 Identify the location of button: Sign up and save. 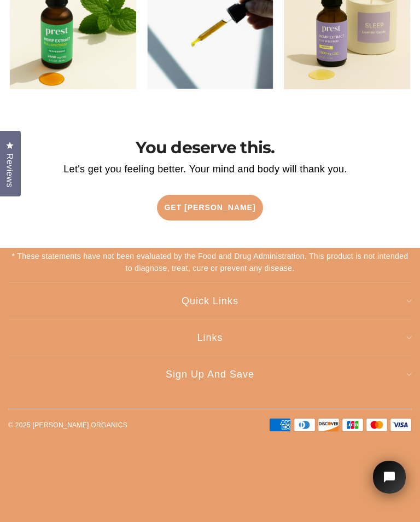
(210, 374).